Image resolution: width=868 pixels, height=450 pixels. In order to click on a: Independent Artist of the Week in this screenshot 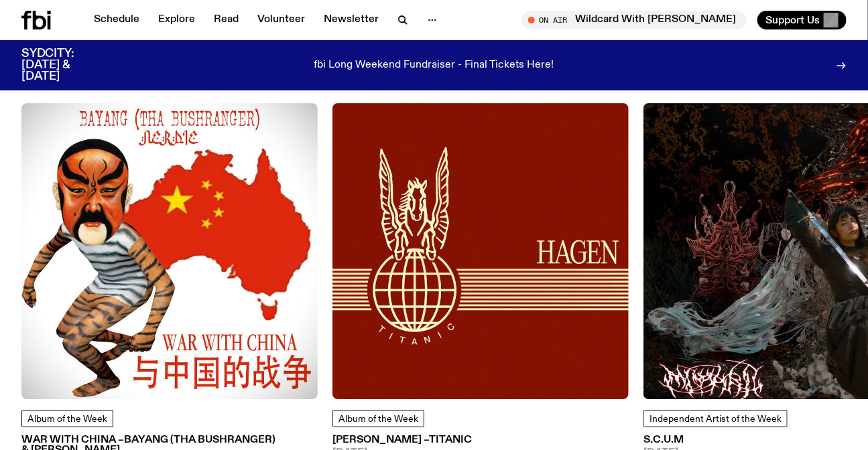, I will do `click(715, 419)`.